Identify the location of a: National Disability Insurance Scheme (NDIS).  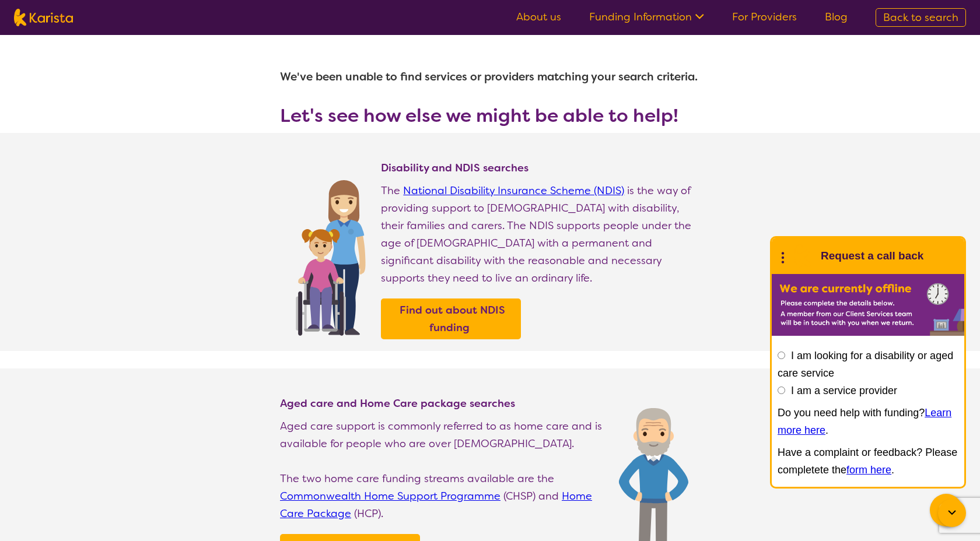
(513, 191).